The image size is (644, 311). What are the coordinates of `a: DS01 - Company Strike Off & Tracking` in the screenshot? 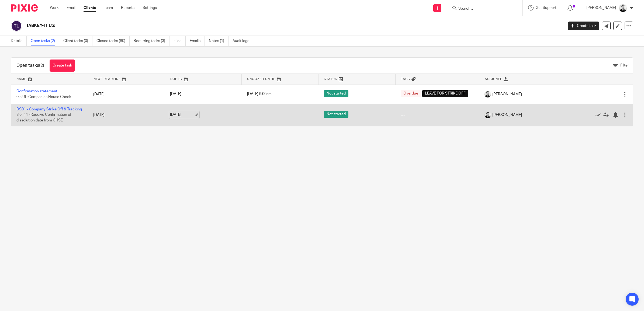 It's located at (49, 109).